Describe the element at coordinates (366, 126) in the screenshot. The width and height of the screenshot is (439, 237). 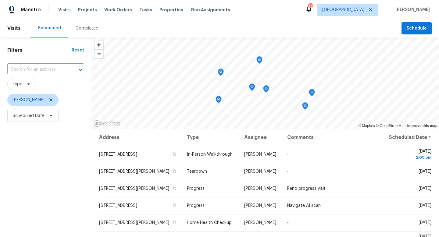
I see `a: Mapbox` at that location.